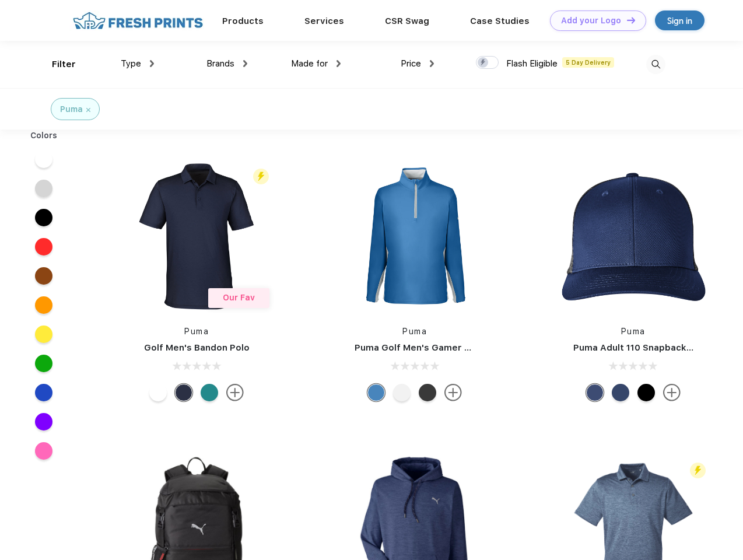  What do you see at coordinates (679, 20) in the screenshot?
I see `a: Sign in` at bounding box center [679, 20].